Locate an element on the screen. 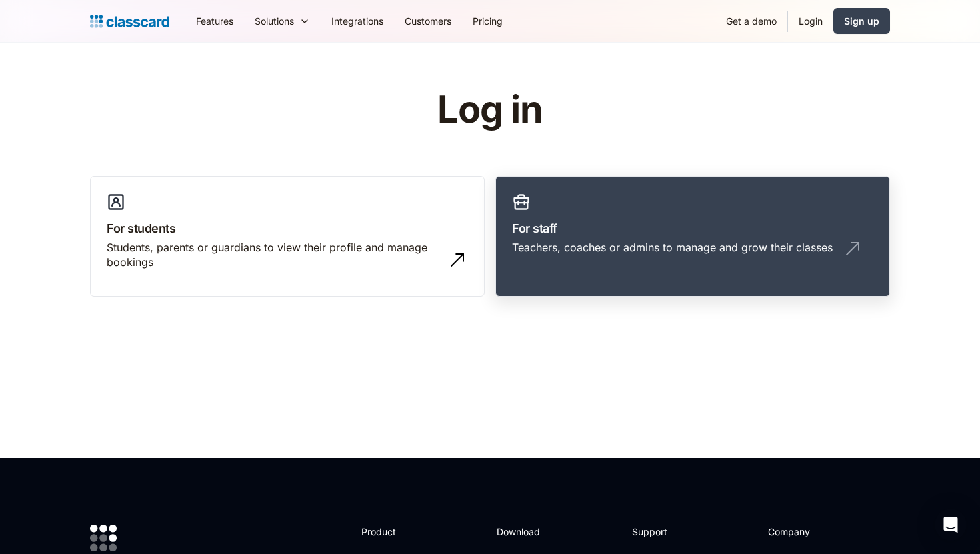  div: Open Intercom Messenger is located at coordinates (951, 524).